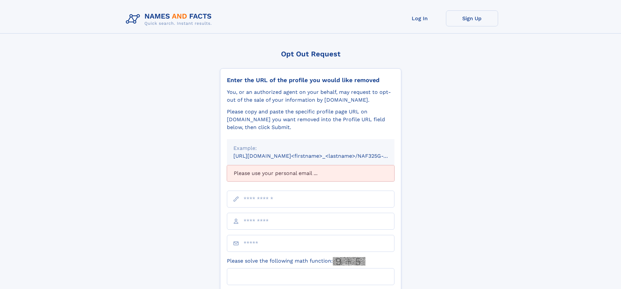  What do you see at coordinates (310, 96) in the screenshot?
I see `div: You, or an authorized agent on your behalf, may request to opt-out of the sale of your informatio...` at bounding box center [310, 96].